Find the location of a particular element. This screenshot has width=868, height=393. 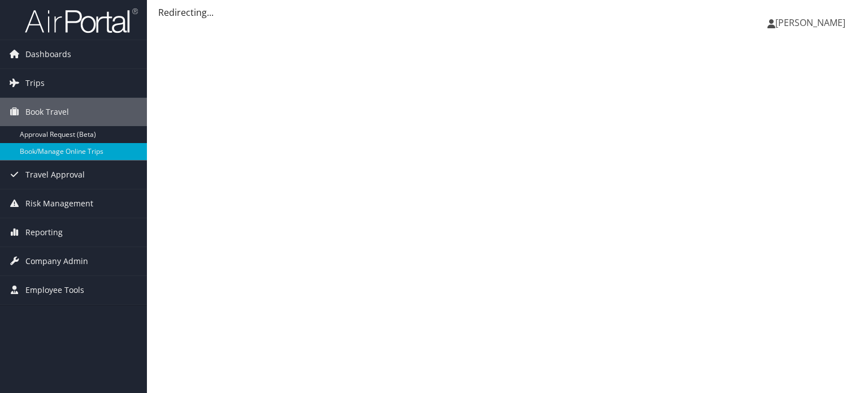

span: Dashboards is located at coordinates (48, 54).